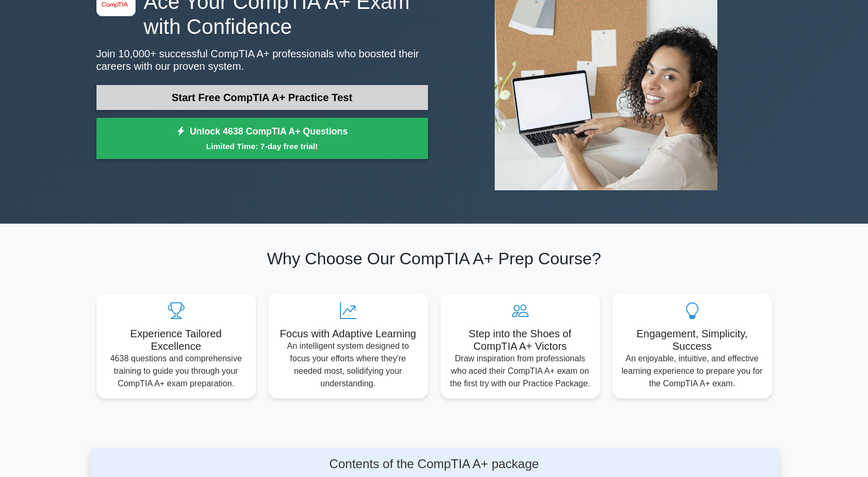  I want to click on small: Limited Time: 7-day free trial!, so click(262, 146).